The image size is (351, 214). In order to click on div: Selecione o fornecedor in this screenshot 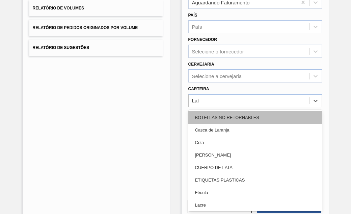, I will do `click(218, 51)`.